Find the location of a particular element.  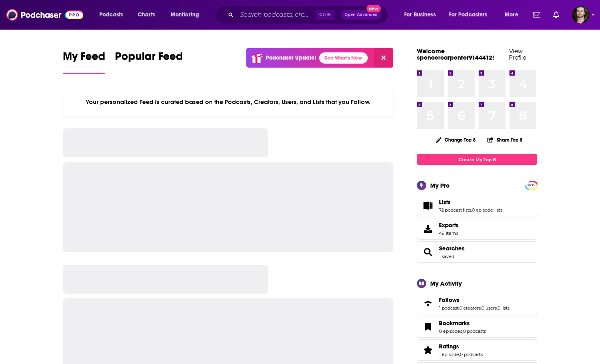

button: Show profile menu is located at coordinates (580, 15).